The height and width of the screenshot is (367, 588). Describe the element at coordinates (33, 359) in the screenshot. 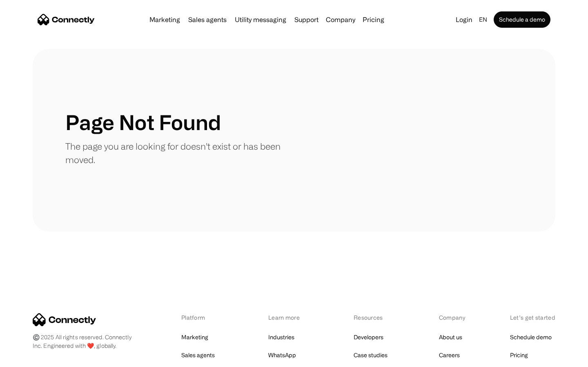

I see `ul: Language list` at that location.